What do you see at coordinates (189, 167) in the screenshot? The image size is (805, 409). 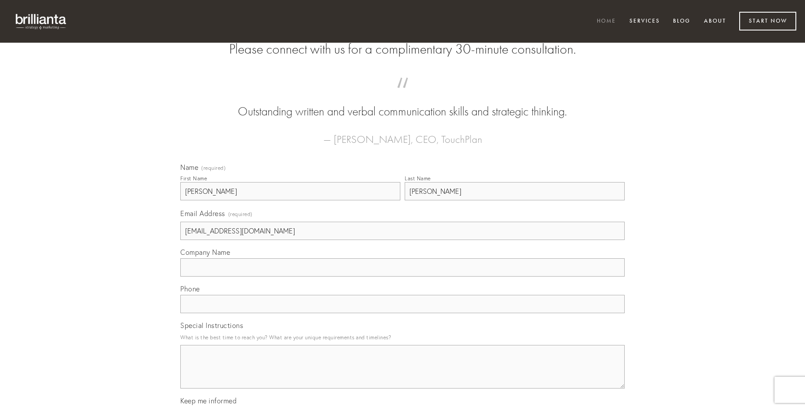 I see `span: Name` at bounding box center [189, 167].